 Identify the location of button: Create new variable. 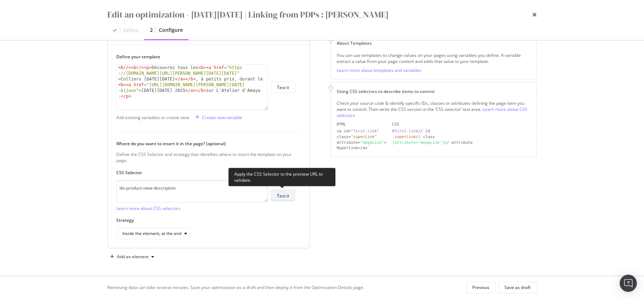
(217, 117).